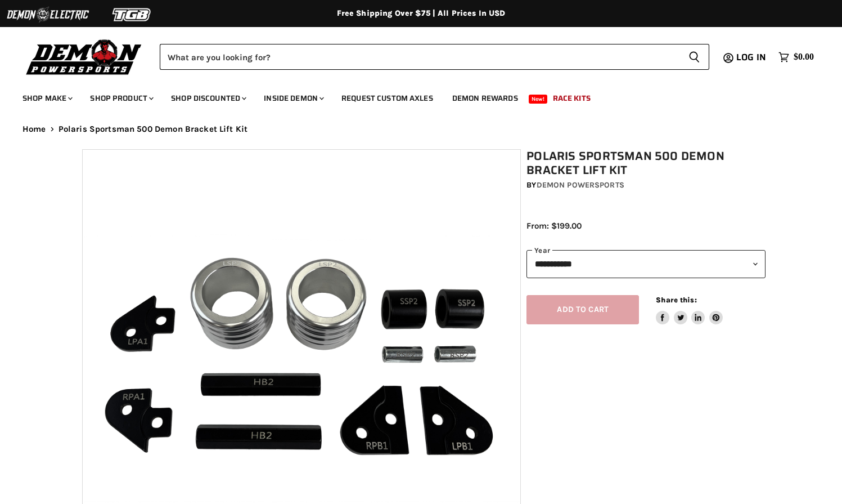 The image size is (842, 504). What do you see at coordinates (153, 129) in the screenshot?
I see `span: Polaris Sportsman 500 Demon Bracket Lift Kit` at bounding box center [153, 129].